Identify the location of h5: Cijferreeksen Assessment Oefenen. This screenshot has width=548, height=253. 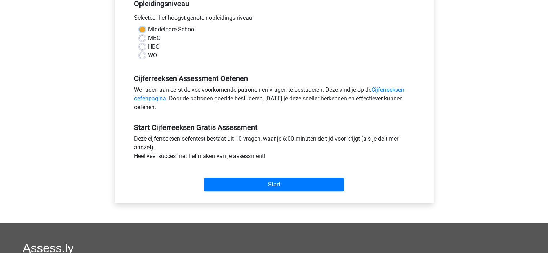
(274, 79).